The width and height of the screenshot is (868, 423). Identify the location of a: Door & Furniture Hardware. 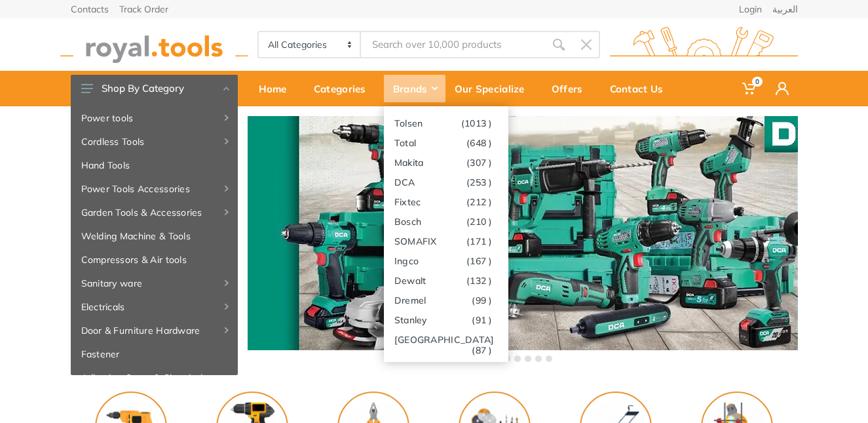
(154, 331).